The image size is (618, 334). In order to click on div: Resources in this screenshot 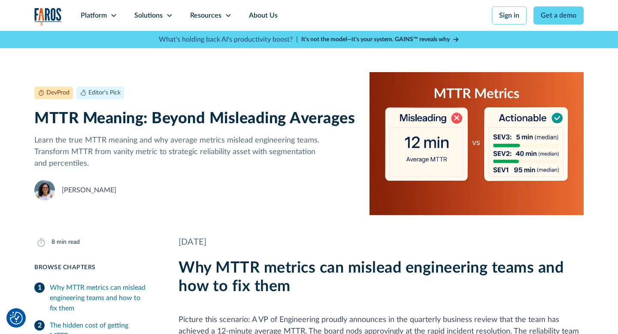, I will do `click(205, 15)`.